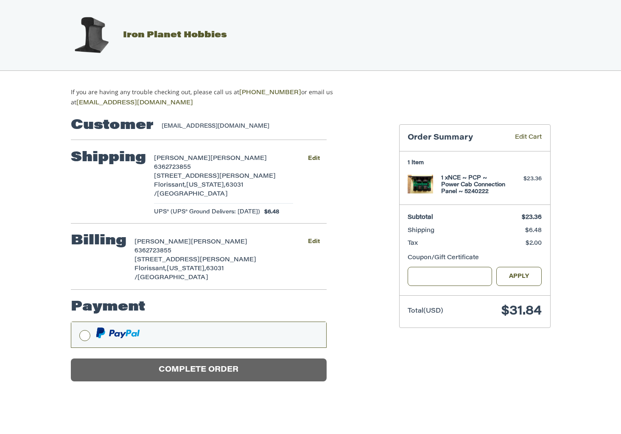  What do you see at coordinates (522, 138) in the screenshot?
I see `a: Edit Cart` at bounding box center [522, 138].